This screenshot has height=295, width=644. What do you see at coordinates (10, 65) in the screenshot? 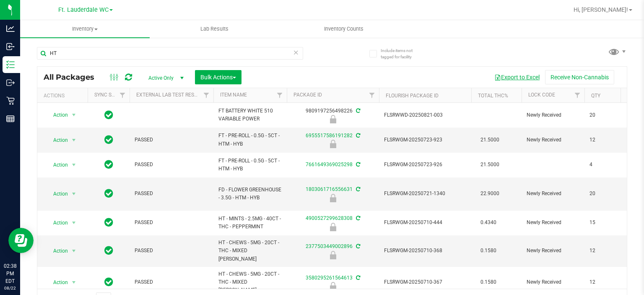
I see `inline-svg: Inventory` at bounding box center [10, 65].